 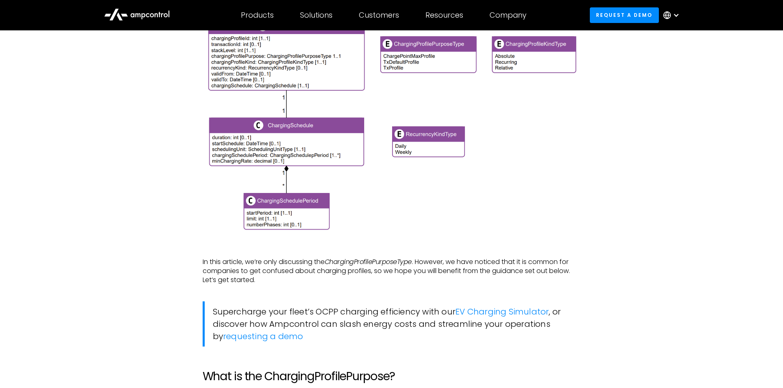 What do you see at coordinates (444, 15) in the screenshot?
I see `div: Resources` at bounding box center [444, 15].